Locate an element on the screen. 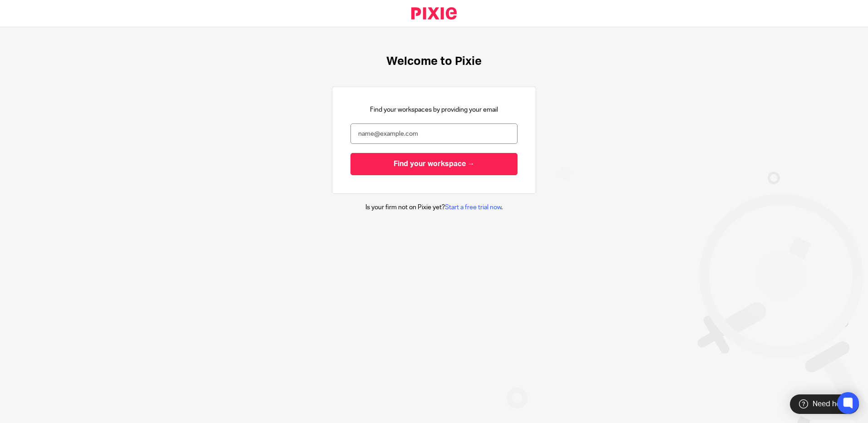 The image size is (868, 423). p: Find your workspaces by providing your email is located at coordinates (434, 110).